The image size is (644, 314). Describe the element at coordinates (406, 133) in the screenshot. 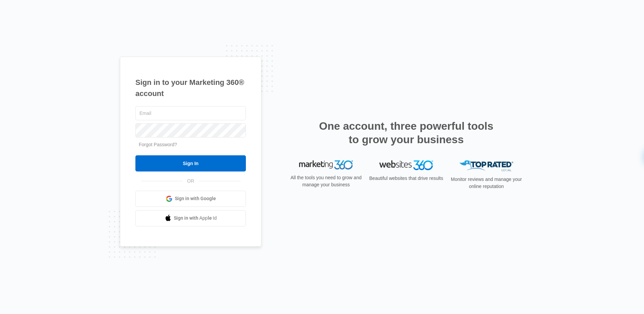

I see `h2: One account, three powerful tools to grow your business` at that location.